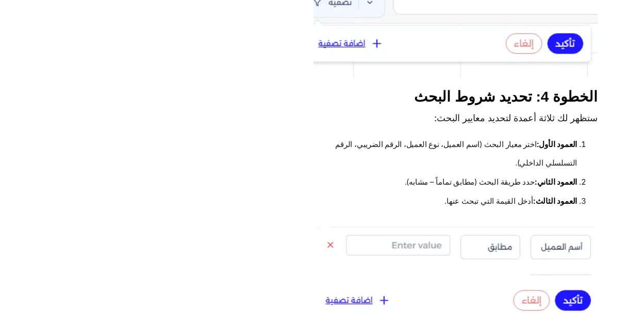 This screenshot has width=644, height=326. Describe the element at coordinates (455, 118) in the screenshot. I see `p: ستظهر لك ثلاثة أعمدة لتحديد معايير البحث:` at that location.